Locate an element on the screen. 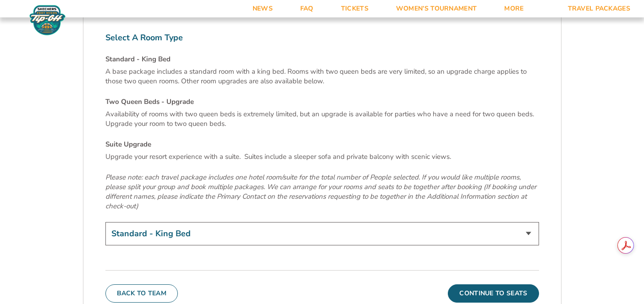 The image size is (644, 304). h4: Two Queen Beds - Upgrade is located at coordinates (322, 102).